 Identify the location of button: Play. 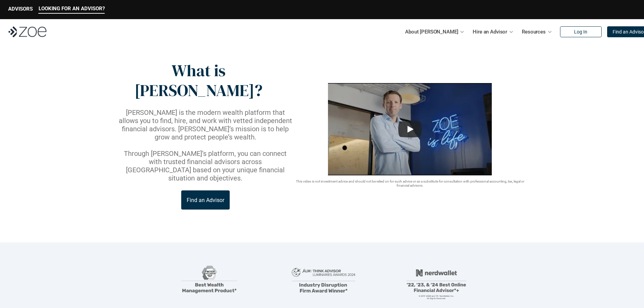
(410, 129).